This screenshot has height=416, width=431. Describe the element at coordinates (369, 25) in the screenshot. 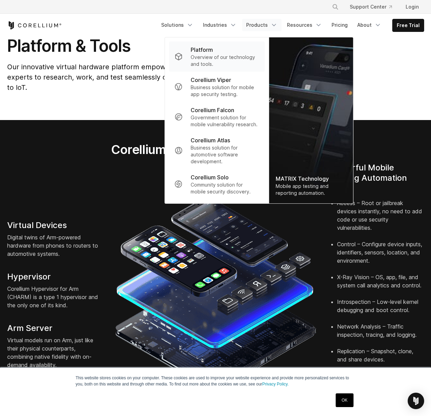

I see `a: About` at that location.